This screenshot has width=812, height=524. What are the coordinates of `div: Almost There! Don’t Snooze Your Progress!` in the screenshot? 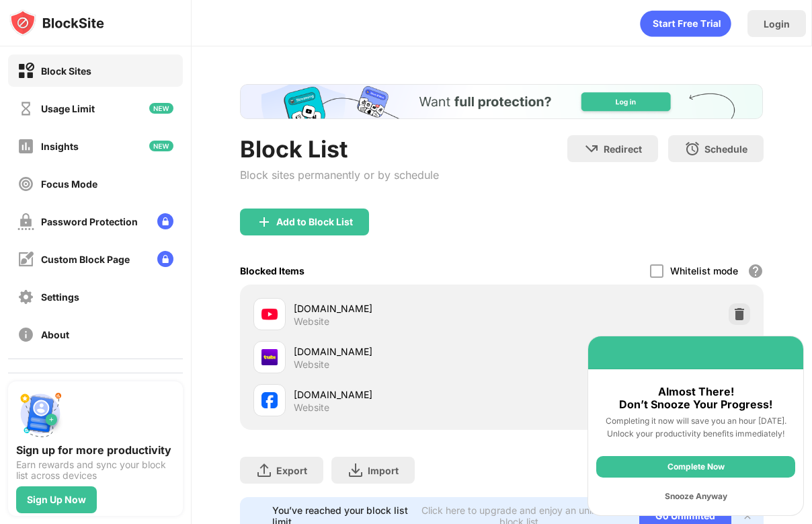 It's located at (696, 398).